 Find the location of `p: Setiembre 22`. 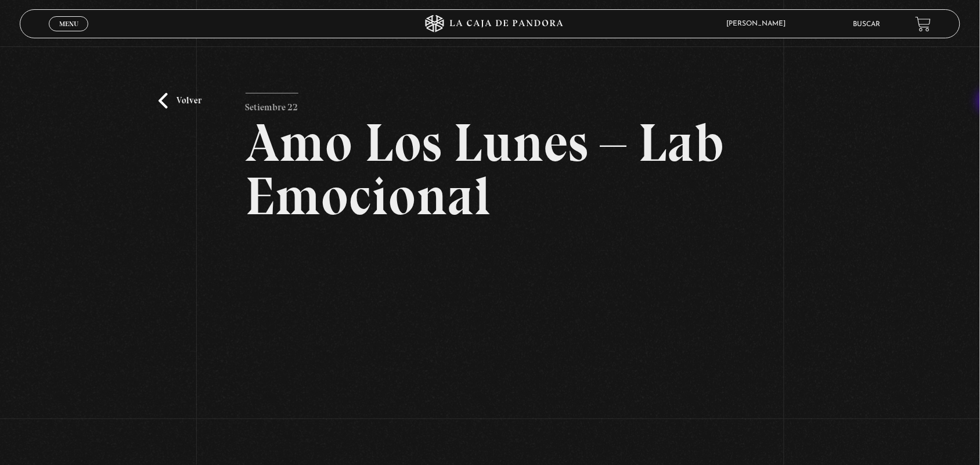

p: Setiembre 22 is located at coordinates (272, 104).